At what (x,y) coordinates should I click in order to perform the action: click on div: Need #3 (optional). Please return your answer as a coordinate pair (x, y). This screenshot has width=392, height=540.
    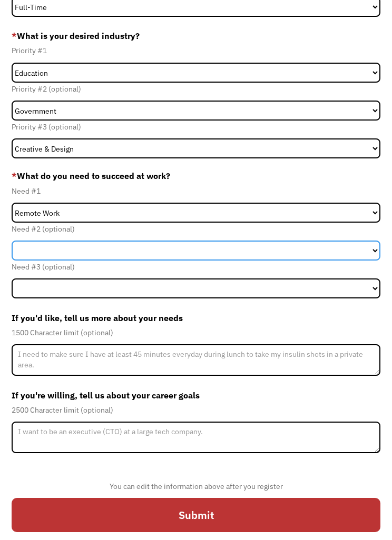
    Looking at the image, I should click on (195, 267).